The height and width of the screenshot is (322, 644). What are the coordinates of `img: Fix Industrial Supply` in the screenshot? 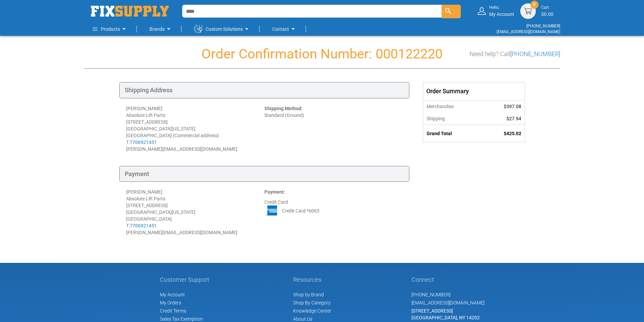 It's located at (130, 11).